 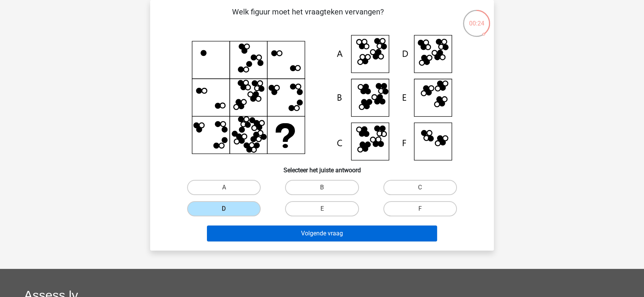 What do you see at coordinates (224, 188) in the screenshot?
I see `label: A` at bounding box center [224, 188].